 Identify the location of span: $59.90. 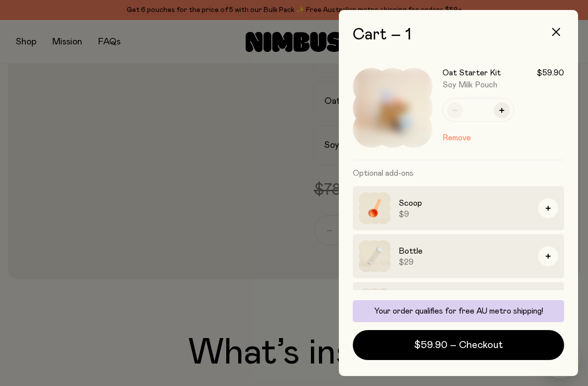
(550, 73).